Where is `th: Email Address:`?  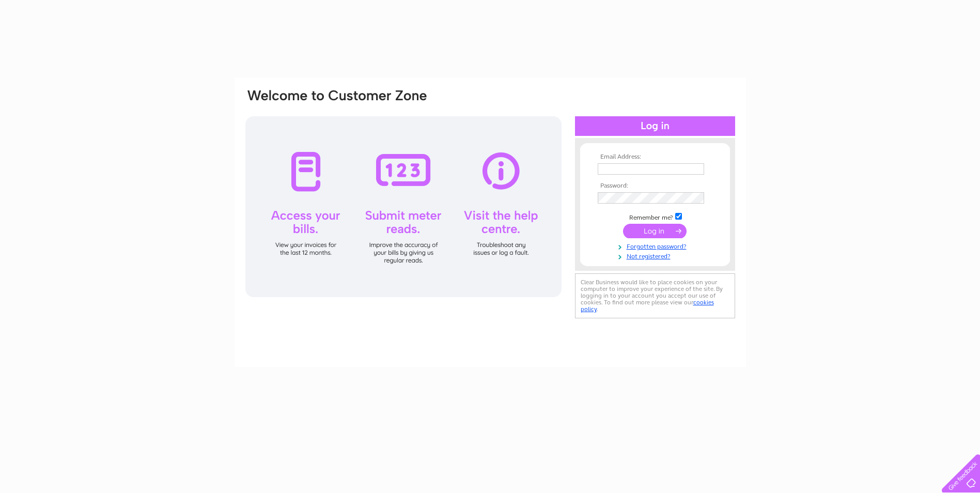 th: Email Address: is located at coordinates (655, 157).